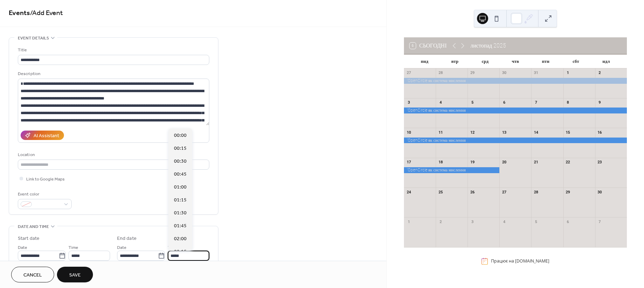 The height and width of the screenshot is (288, 644). Describe the element at coordinates (181, 200) in the screenshot. I see `span: 01:15` at that location.